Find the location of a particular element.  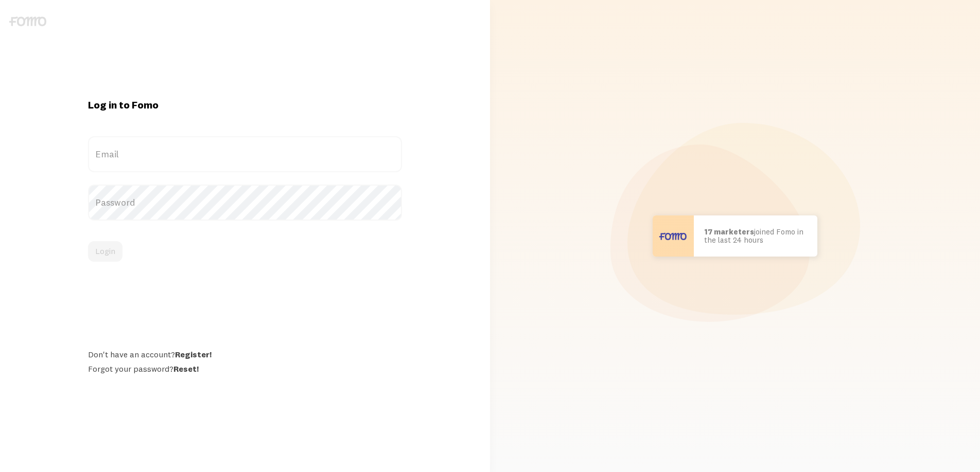

div: Forgot your password? is located at coordinates (245, 368).